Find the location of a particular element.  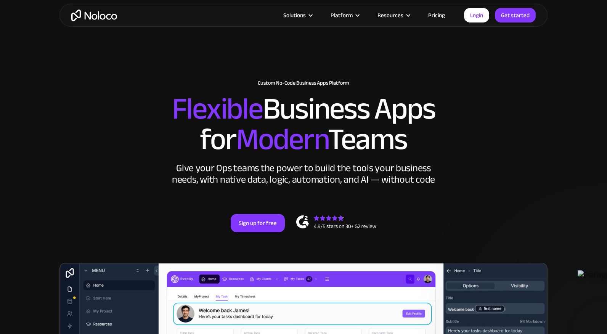

h2: Business Apps for Teams is located at coordinates (303, 124).